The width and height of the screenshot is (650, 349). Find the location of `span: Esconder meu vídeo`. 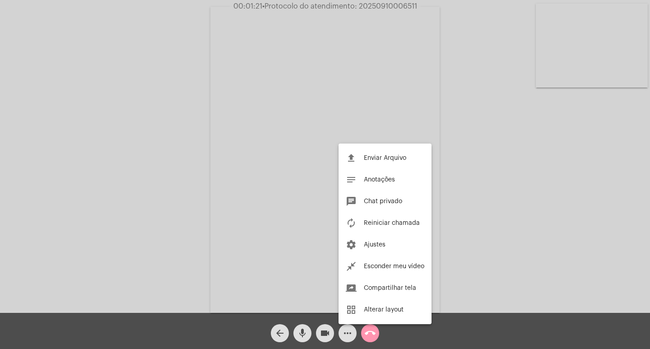

span: Esconder meu vídeo is located at coordinates (394, 266).